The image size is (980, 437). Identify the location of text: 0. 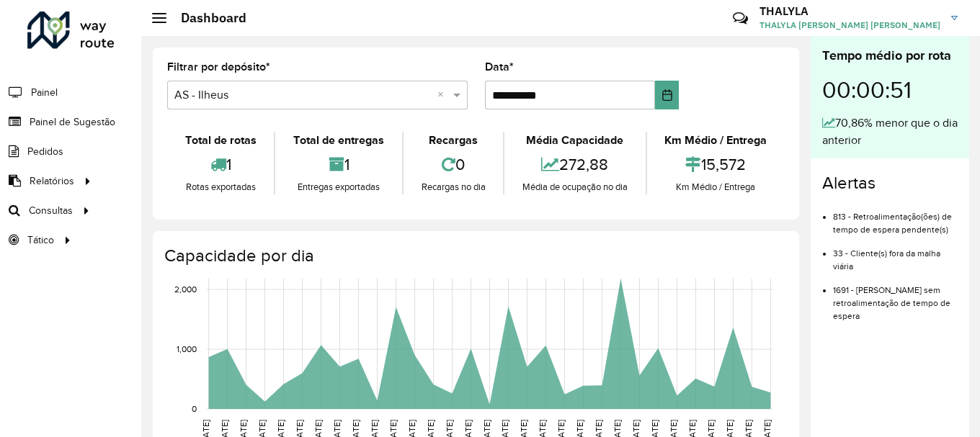
(194, 408).